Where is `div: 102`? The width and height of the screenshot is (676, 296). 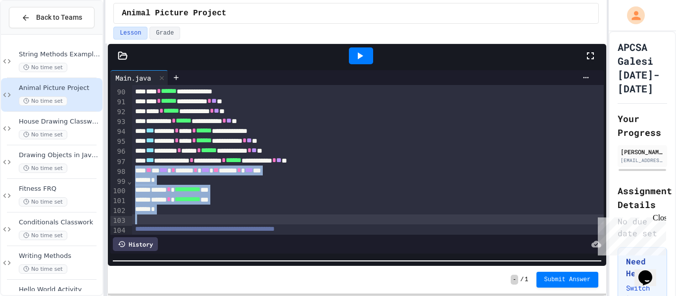 div: 102 is located at coordinates (118, 211).